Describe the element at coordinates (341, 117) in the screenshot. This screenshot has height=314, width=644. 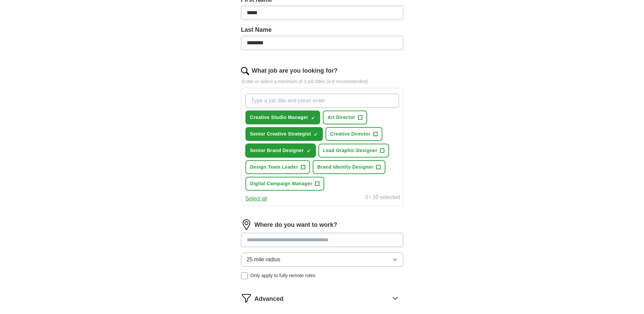
I see `span: Art Director` at that location.